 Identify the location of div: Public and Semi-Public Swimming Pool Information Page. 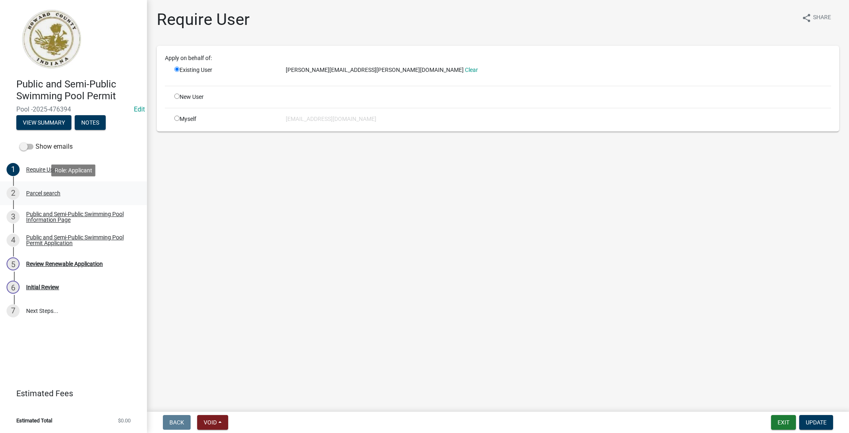
(80, 217).